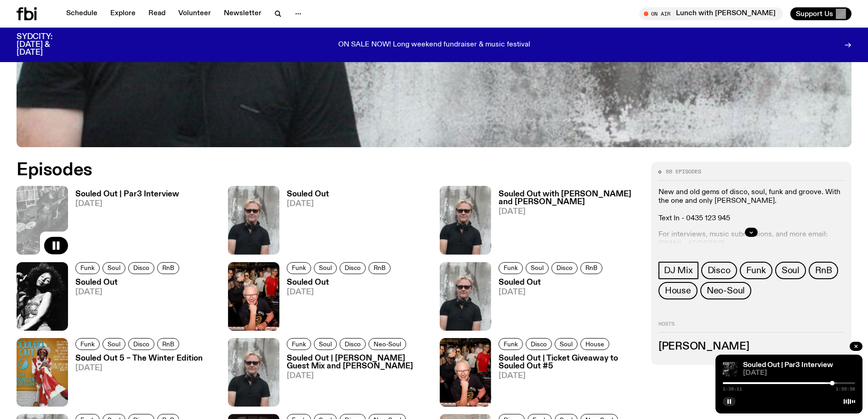 This screenshot has height=419, width=868. Describe the element at coordinates (194, 14) in the screenshot. I see `a: Volunteer` at that location.